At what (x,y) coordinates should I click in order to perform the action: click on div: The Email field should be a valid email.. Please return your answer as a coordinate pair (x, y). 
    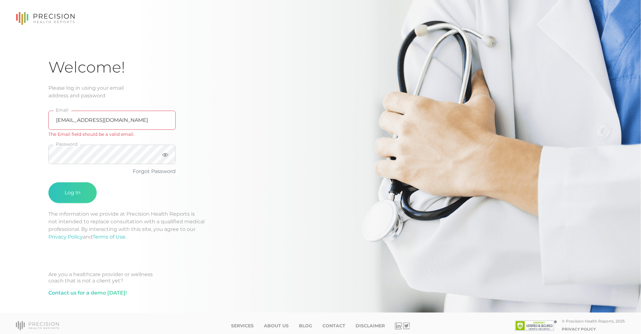
    Looking at the image, I should click on (112, 134).